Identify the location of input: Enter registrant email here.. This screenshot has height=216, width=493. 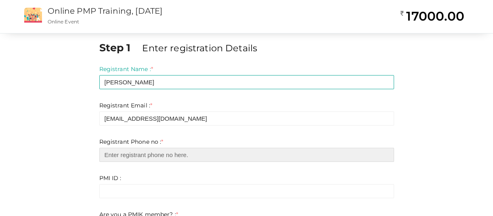
(247, 118).